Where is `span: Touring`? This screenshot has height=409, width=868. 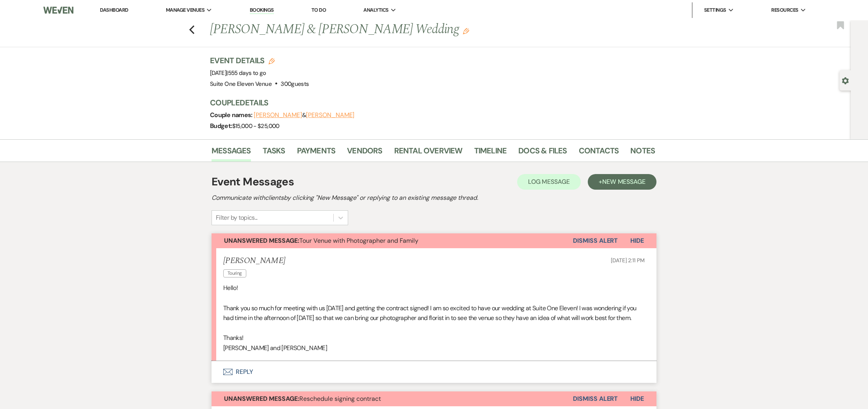 span: Touring is located at coordinates (234, 273).